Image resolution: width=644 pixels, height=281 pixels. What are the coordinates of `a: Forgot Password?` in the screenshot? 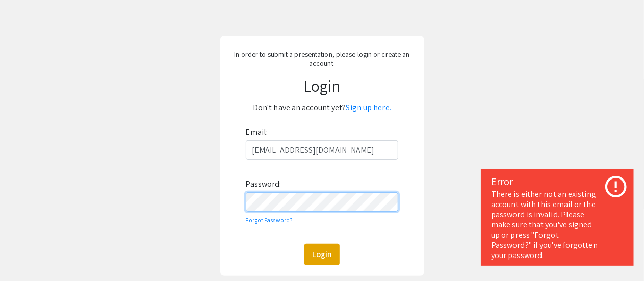 It's located at (269, 220).